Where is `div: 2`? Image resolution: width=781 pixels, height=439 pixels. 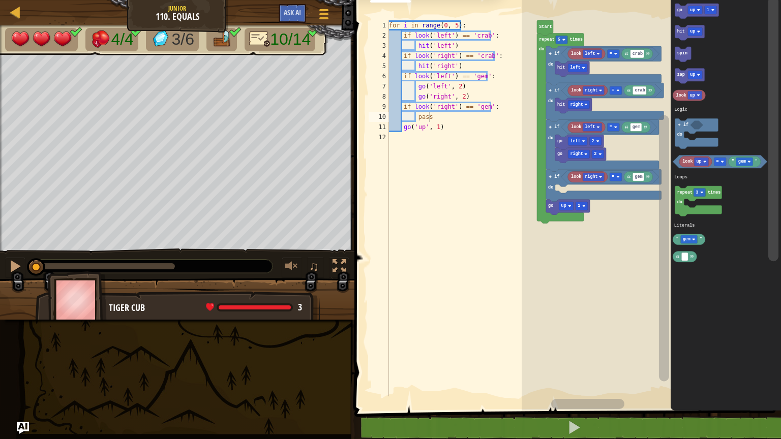
div: 2 is located at coordinates (379, 36).